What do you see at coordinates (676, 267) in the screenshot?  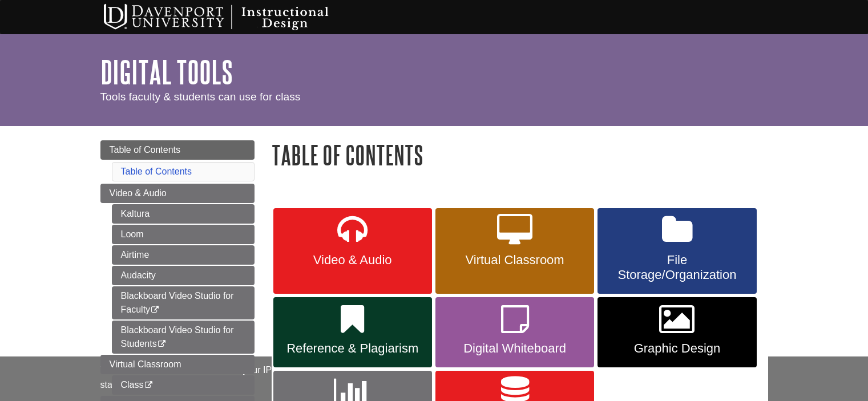 I see `span: File Storage/Organization` at bounding box center [676, 267].